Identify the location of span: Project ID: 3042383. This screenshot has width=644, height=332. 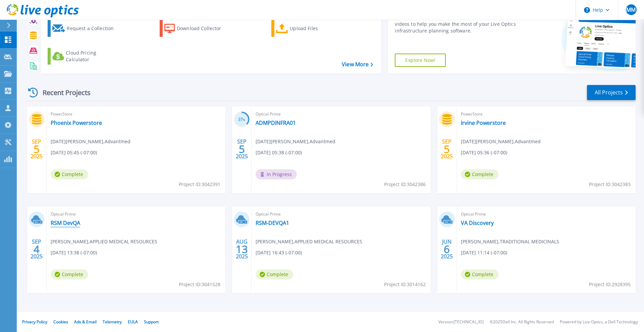
(610, 185).